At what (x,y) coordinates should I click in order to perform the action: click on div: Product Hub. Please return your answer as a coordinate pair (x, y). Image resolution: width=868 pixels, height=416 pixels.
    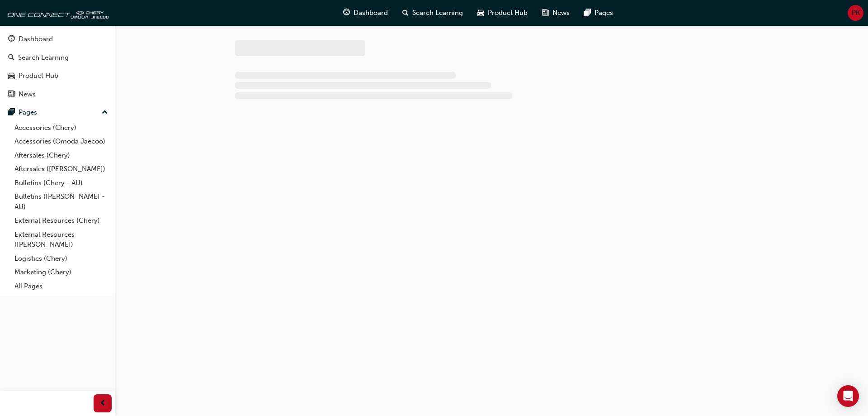
    Looking at the image, I should click on (38, 76).